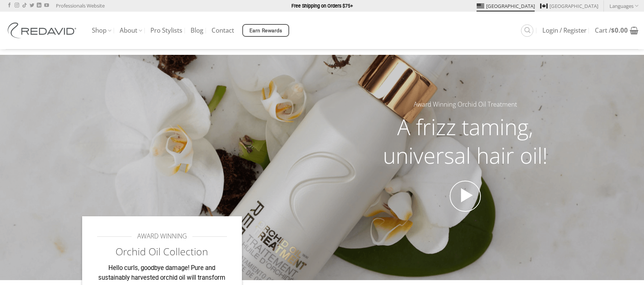 The height and width of the screenshot is (285, 644). I want to click on span: AWARD WINNING, so click(162, 236).